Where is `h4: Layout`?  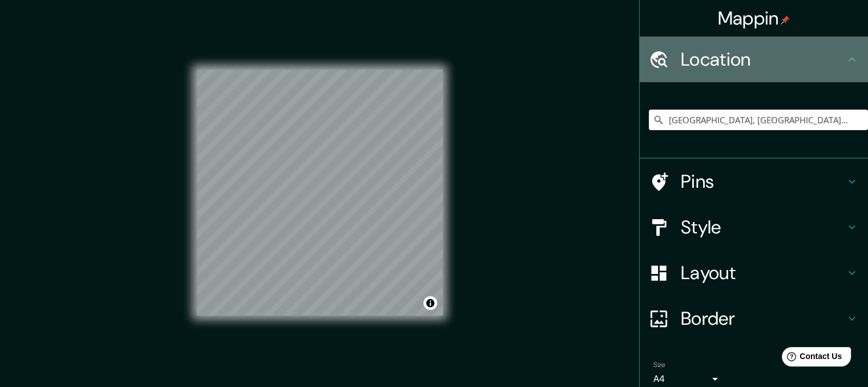 h4: Layout is located at coordinates (763, 273).